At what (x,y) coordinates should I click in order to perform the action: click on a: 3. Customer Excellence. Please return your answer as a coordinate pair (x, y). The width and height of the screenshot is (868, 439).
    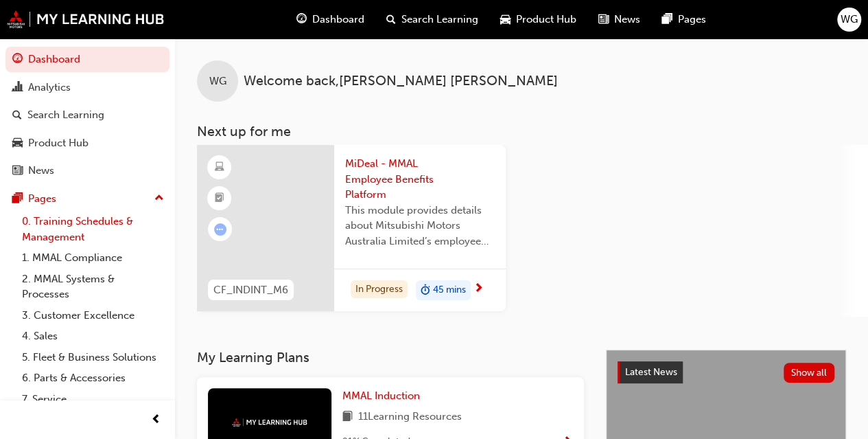
    Looking at the image, I should click on (92, 315).